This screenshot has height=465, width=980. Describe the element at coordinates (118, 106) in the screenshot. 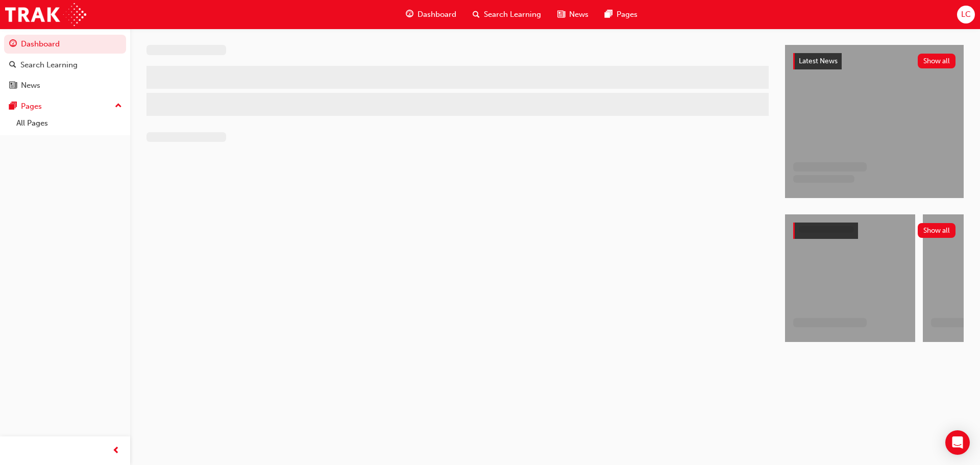

I see `span: up-icon` at that location.